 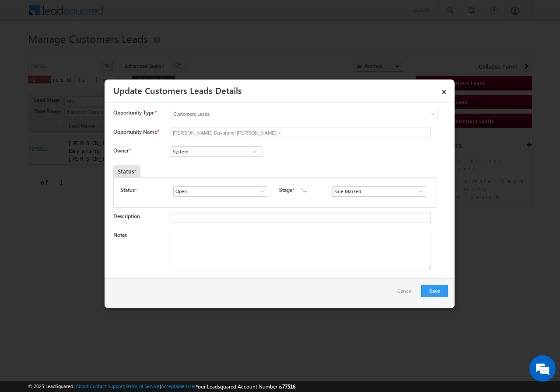 What do you see at coordinates (122, 150) in the screenshot?
I see `label: Owner` at bounding box center [122, 150].